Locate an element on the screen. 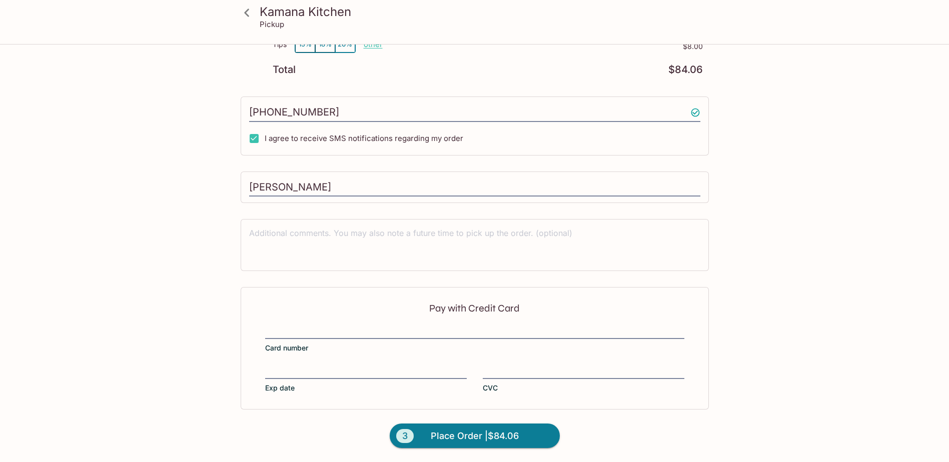 The height and width of the screenshot is (462, 949). span: Card number is located at coordinates (287, 348).